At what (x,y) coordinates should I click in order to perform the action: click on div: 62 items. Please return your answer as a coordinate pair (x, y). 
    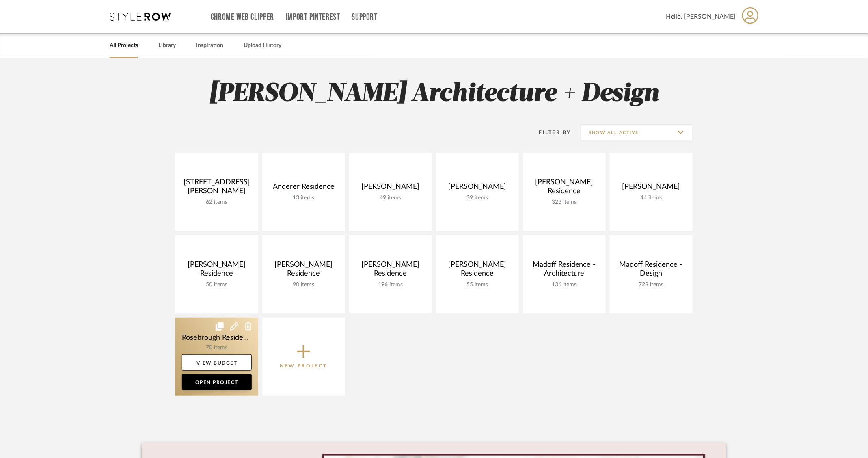
    Looking at the image, I should click on (217, 202).